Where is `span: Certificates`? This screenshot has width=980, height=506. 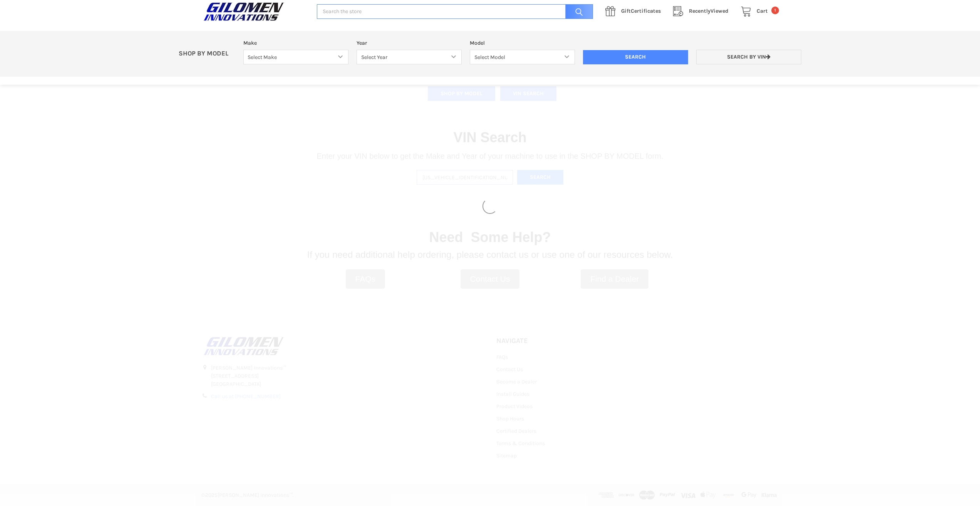
span: Certificates is located at coordinates (641, 10).